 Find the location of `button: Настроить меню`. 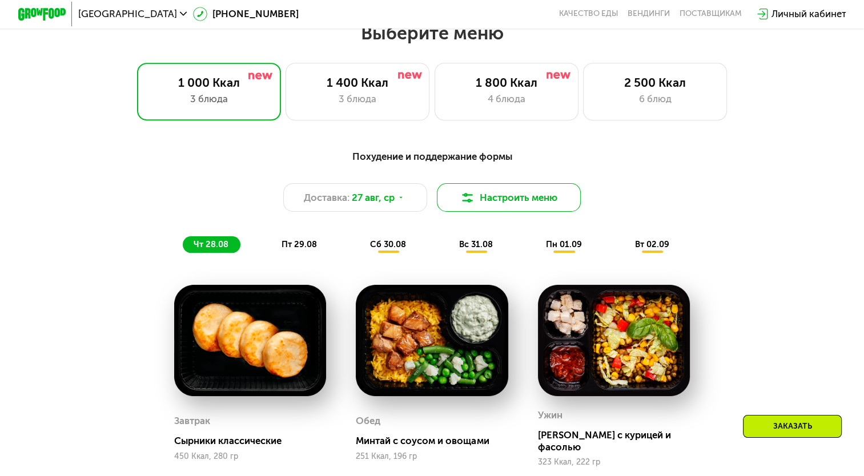

button: Настроить меню is located at coordinates (509, 197).